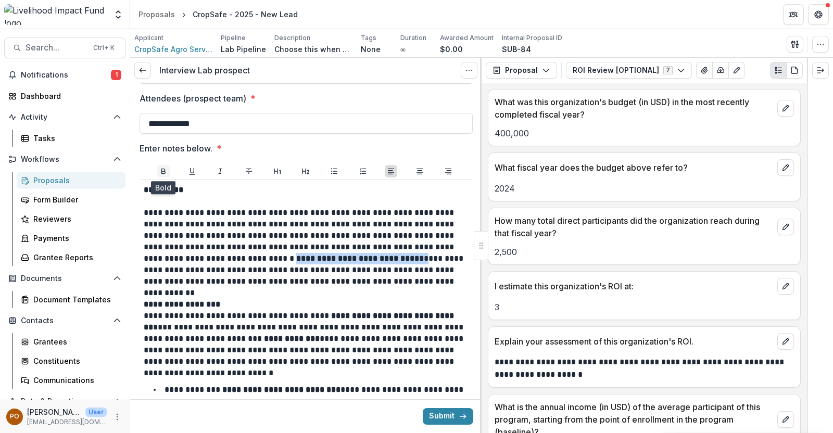 The width and height of the screenshot is (833, 433). Describe the element at coordinates (704, 70) in the screenshot. I see `button: View Attached Files` at that location.